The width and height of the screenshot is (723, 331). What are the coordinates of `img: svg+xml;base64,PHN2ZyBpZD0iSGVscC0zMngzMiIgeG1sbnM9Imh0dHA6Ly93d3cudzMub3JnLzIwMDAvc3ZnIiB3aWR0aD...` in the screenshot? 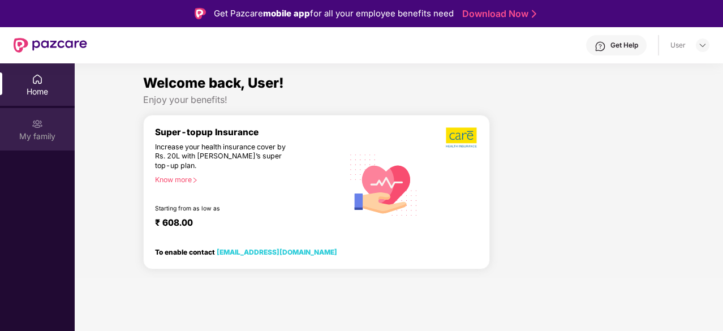 It's located at (600, 46).